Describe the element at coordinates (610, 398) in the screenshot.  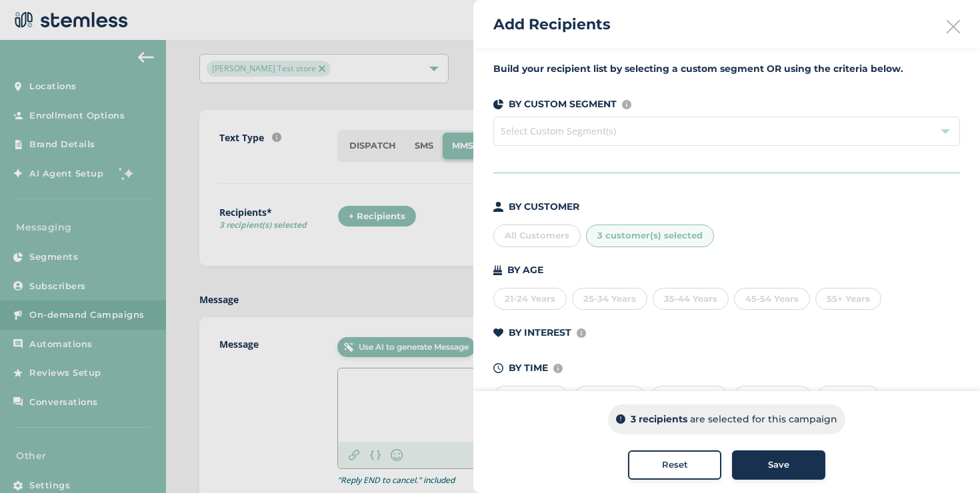
I see `div: 7 - 29 days` at that location.